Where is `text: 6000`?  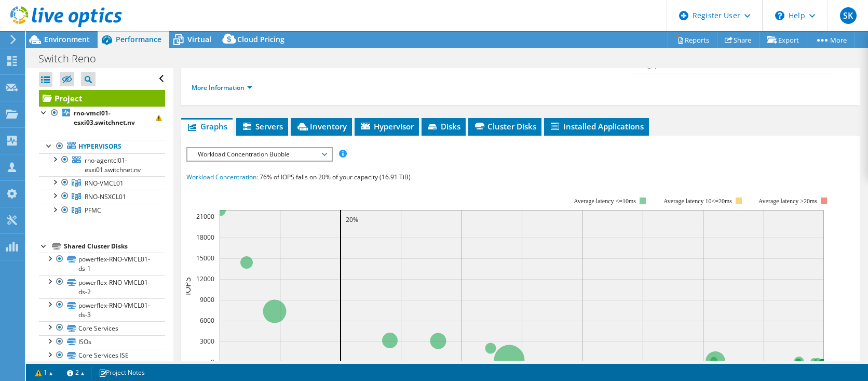
text: 6000 is located at coordinates (208, 320).